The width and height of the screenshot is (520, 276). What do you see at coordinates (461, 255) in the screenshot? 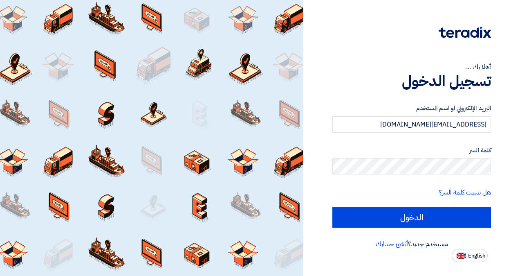
I see `img: en-US.png` at bounding box center [461, 255].